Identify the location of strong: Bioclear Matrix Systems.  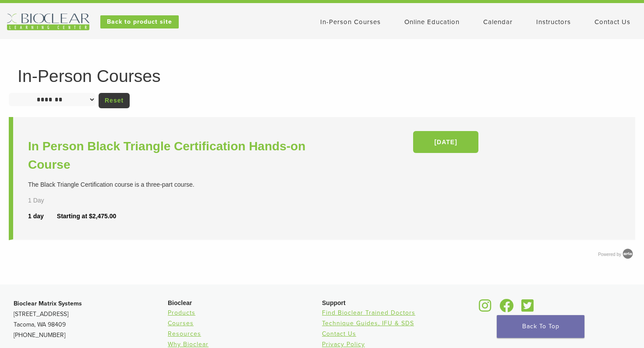
(48, 303).